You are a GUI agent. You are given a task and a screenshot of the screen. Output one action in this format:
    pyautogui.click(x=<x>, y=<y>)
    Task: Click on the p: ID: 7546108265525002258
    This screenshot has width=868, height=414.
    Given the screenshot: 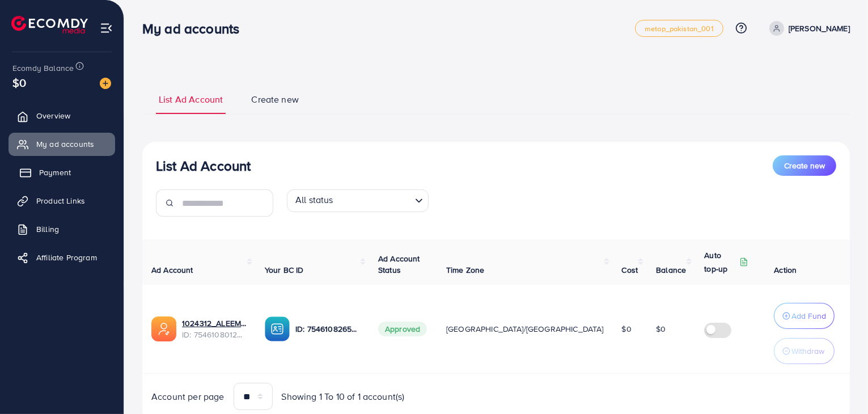 What is the action you would take?
    pyautogui.click(x=328, y=329)
    